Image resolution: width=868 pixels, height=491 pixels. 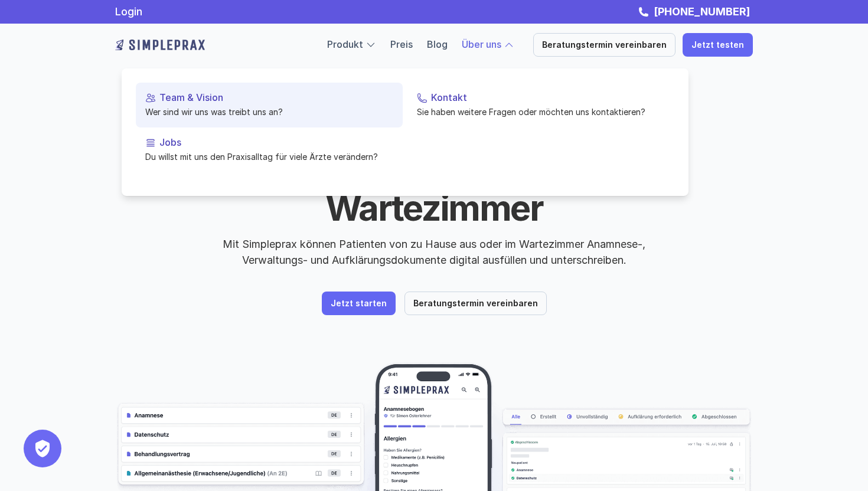 I want to click on p: Jetzt starten, so click(x=359, y=303).